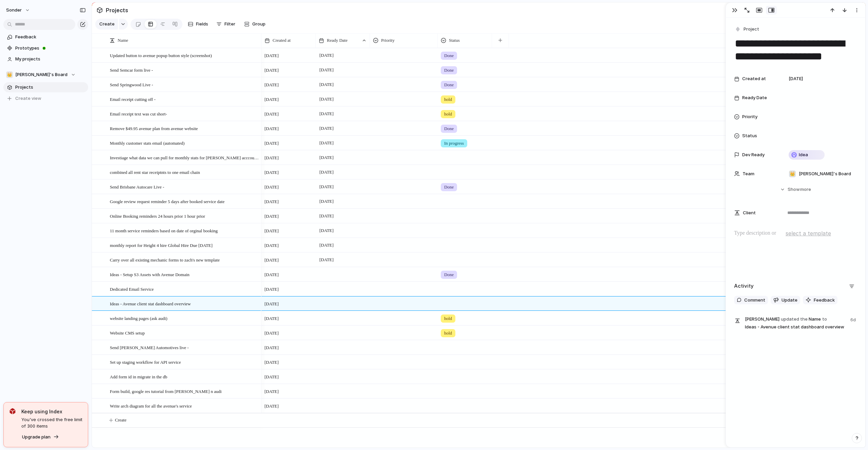 The image size is (868, 450). I want to click on span: updated the, so click(794, 319).